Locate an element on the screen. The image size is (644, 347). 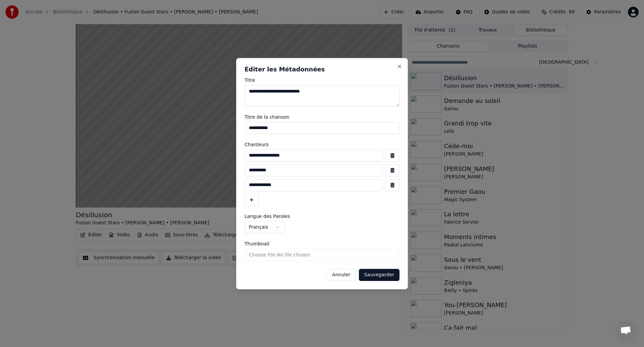
label: Titre de la chanson is located at coordinates (322, 117).